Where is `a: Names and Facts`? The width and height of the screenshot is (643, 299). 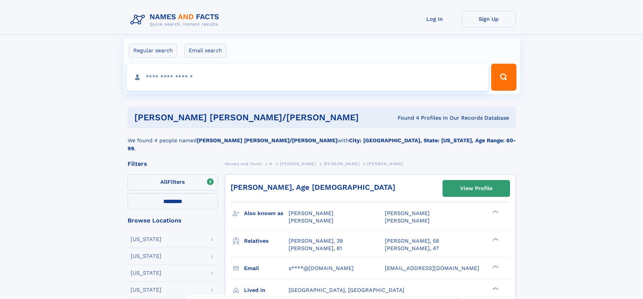
a: Names and Facts is located at coordinates (243, 164).